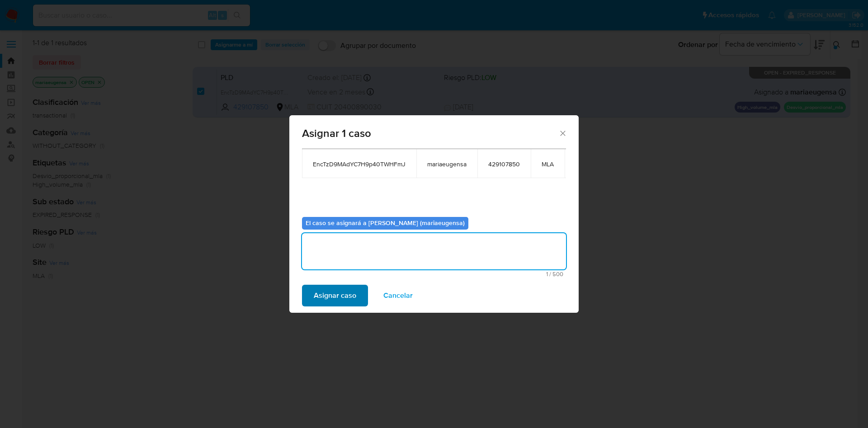 The width and height of the screenshot is (868, 428). I want to click on span: Asignar 1 caso, so click(430, 134).